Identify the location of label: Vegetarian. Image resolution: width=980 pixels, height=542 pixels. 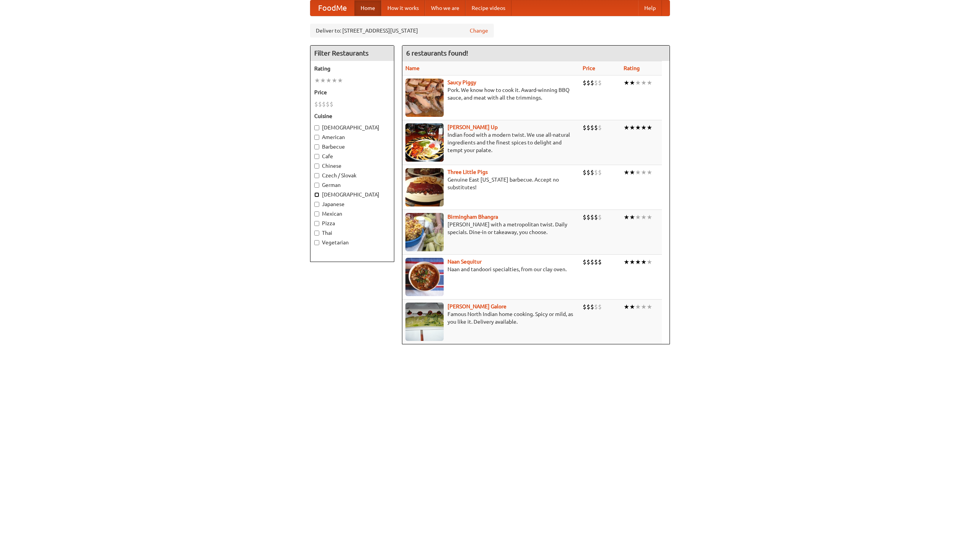
(352, 242).